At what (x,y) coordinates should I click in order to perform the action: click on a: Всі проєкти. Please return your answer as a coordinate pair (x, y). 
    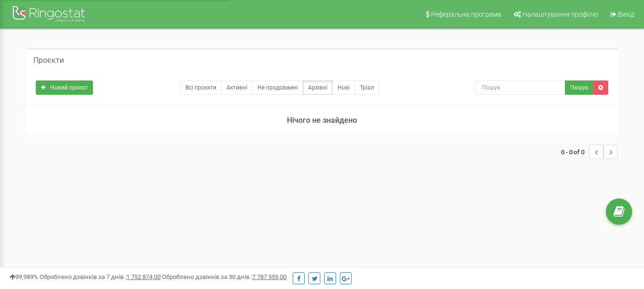
    Looking at the image, I should click on (201, 88).